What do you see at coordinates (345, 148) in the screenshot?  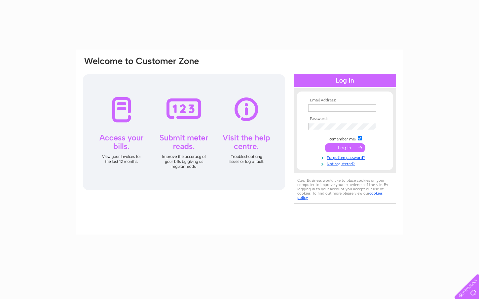 I see `input: Submit` at bounding box center [345, 148].